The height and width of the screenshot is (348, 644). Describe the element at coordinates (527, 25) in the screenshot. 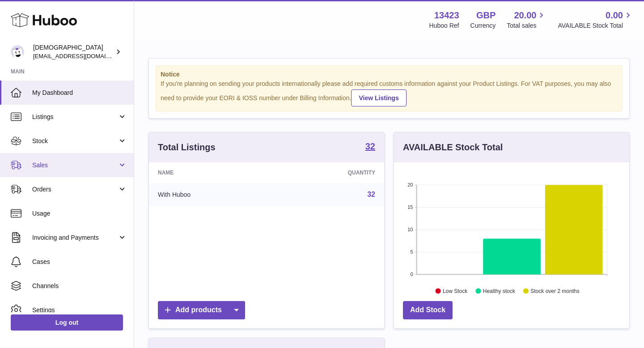

I see `span: Total sales` at that location.